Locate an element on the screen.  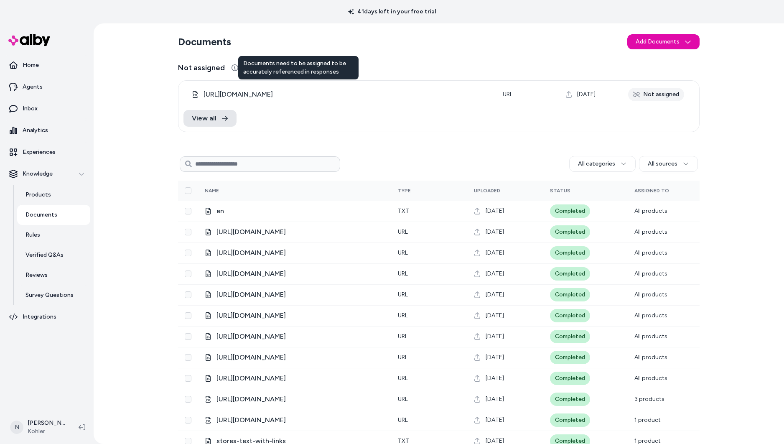
span: Uploaded is located at coordinates (487, 191).